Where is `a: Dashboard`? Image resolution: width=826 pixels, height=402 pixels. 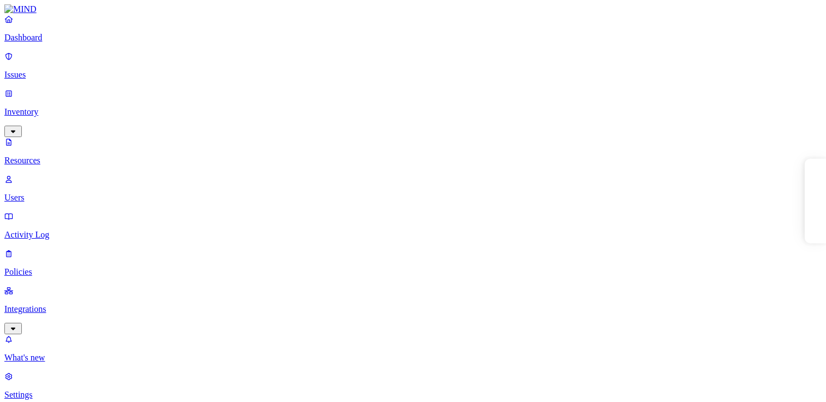
a: Dashboard is located at coordinates (413, 28).